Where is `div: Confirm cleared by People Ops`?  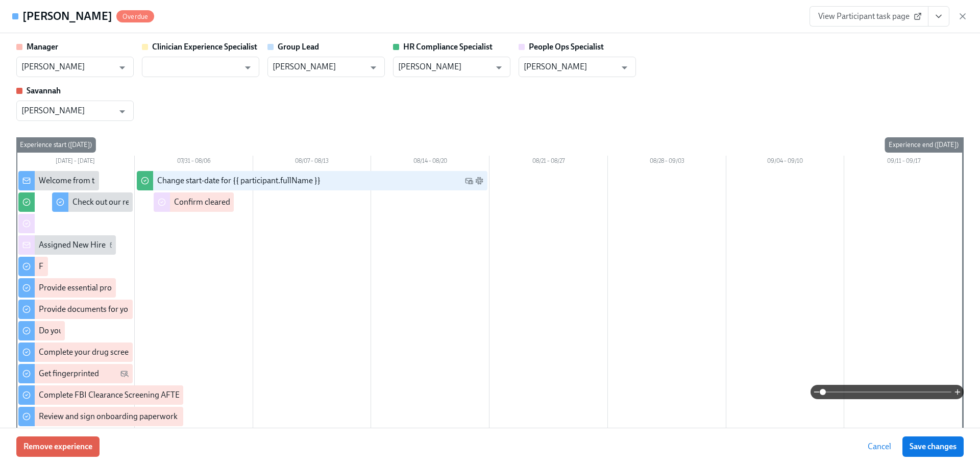 div: Confirm cleared by People Ops is located at coordinates (227, 202).